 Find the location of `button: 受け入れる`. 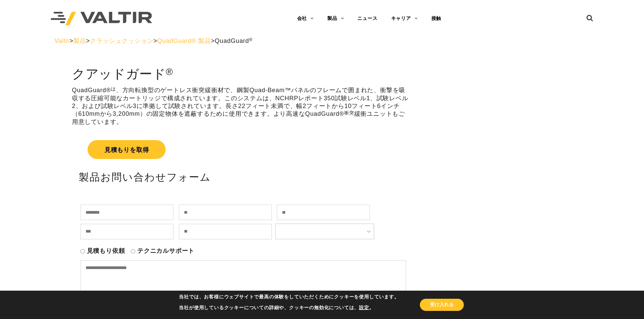

button: 受け入れる is located at coordinates (442, 305).